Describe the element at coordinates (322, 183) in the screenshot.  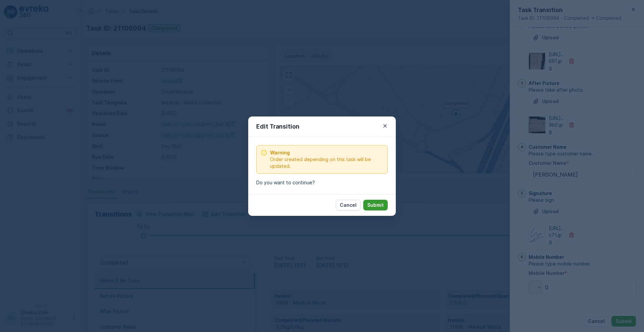
I see `p: Do you want to continue?` at that location.